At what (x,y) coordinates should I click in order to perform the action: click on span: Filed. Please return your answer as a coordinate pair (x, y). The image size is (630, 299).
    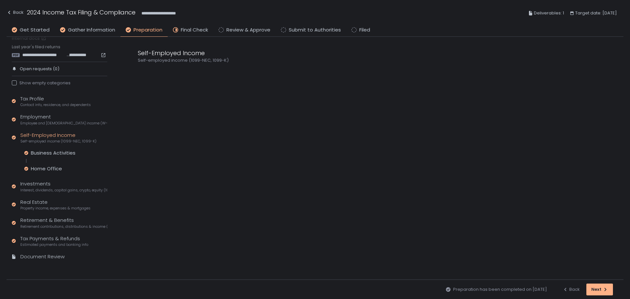
    Looking at the image, I should click on (365, 30).